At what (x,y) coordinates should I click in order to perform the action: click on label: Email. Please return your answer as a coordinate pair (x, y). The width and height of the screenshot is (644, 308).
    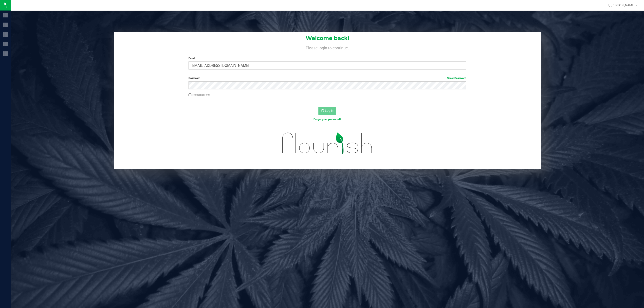
    Looking at the image, I should click on (328, 58).